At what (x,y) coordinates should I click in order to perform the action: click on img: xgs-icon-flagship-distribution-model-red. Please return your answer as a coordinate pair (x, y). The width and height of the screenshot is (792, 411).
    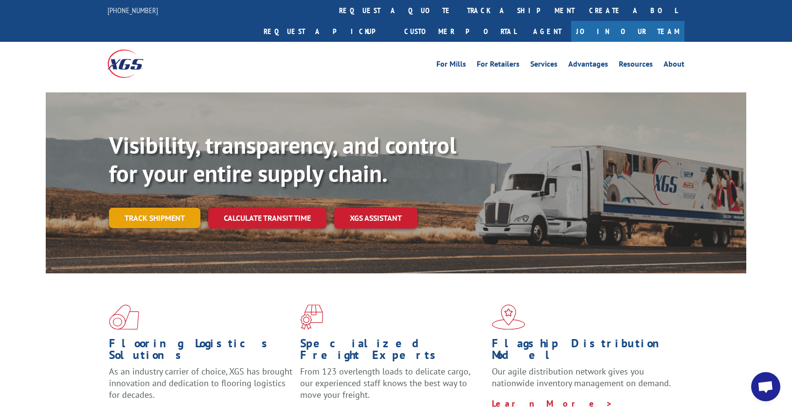
    Looking at the image, I should click on (508, 317).